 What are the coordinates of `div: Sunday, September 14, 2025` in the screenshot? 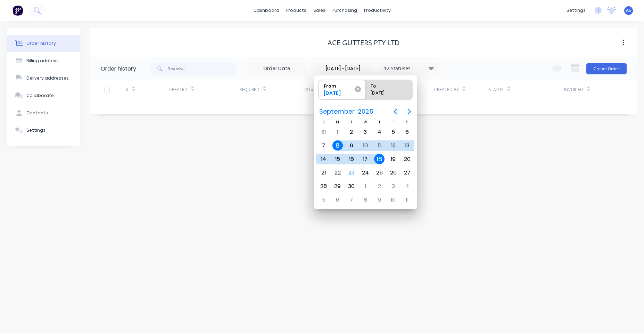 It's located at (324, 160).